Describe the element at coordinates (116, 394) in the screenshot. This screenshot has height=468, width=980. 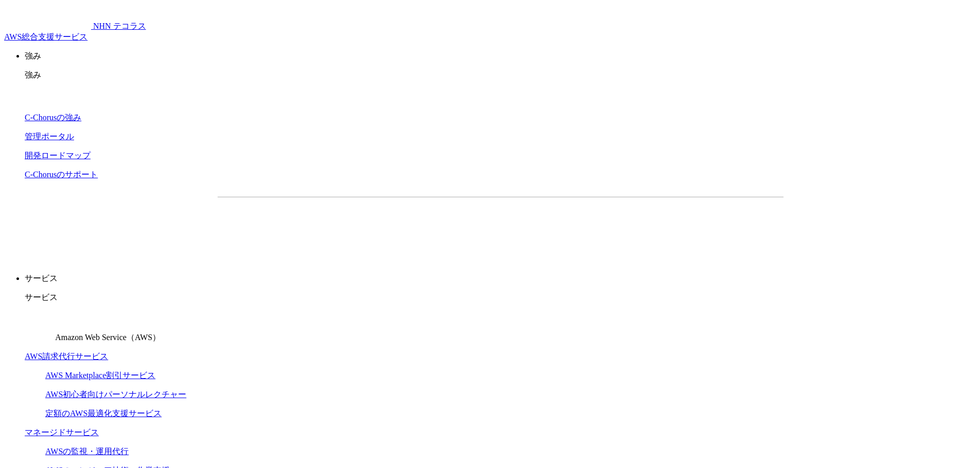
I see `a: AWS初心者向けパーソナルレクチャー` at that location.